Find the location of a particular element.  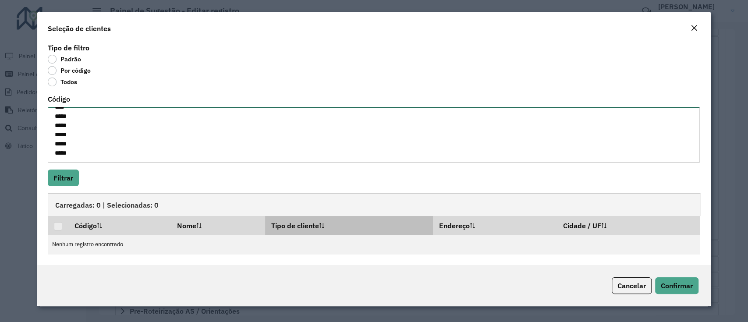

th: Endereço is located at coordinates (495, 225).